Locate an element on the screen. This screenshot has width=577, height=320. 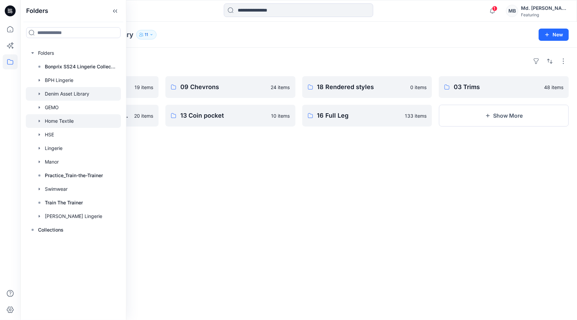
p: 16 Full Leg is located at coordinates (359, 116).